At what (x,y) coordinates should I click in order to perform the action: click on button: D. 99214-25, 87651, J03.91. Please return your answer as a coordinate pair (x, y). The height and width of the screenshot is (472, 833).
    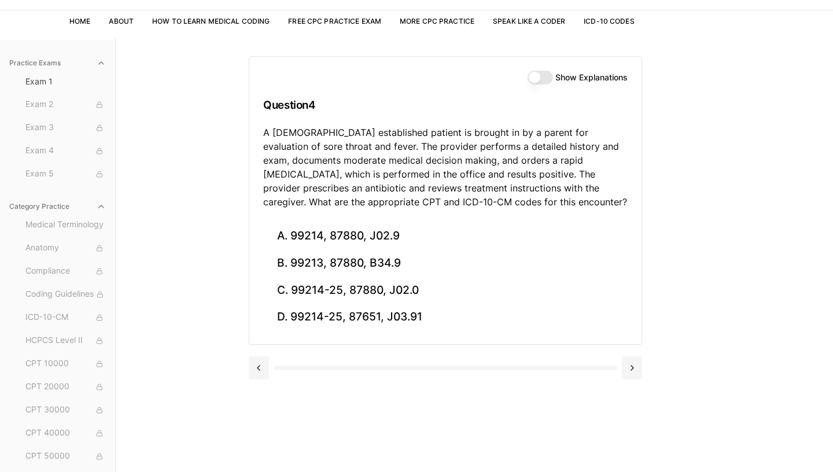
    Looking at the image, I should click on (446, 317).